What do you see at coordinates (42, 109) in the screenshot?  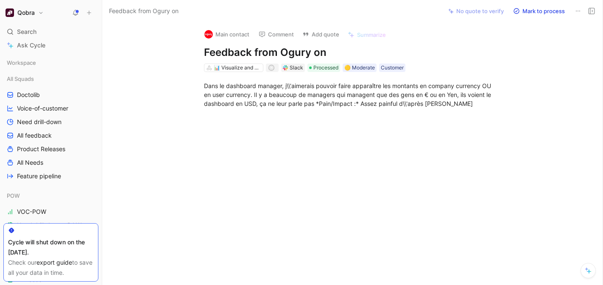 I see `span: Voice-of-customer` at bounding box center [42, 109].